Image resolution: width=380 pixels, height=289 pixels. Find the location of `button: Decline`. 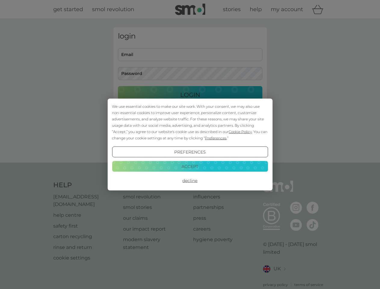

button: Decline is located at coordinates (190, 181).